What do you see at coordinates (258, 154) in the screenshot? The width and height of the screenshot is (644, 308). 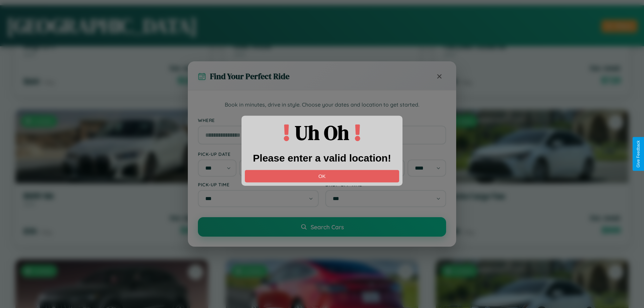 I see `label: Pick-up Date` at bounding box center [258, 154].